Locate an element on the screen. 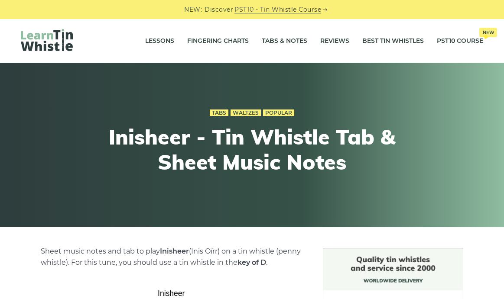 The height and width of the screenshot is (299, 504). strong: Inisheer is located at coordinates (174, 251).